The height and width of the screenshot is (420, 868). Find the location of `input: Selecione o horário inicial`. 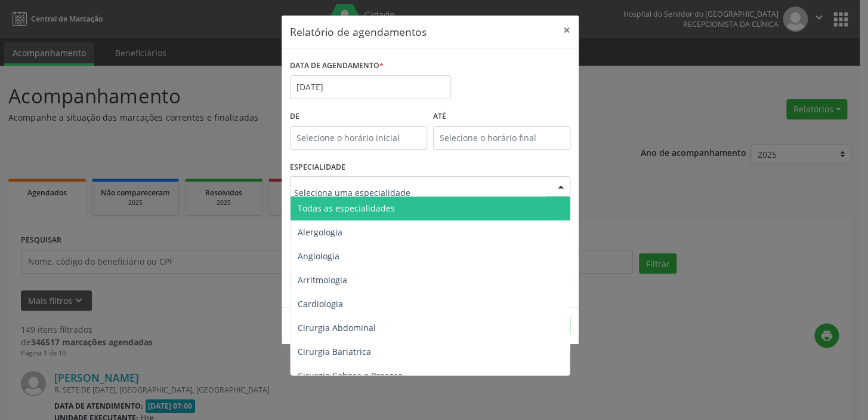

input: Selecione o horário inicial is located at coordinates (359, 138).